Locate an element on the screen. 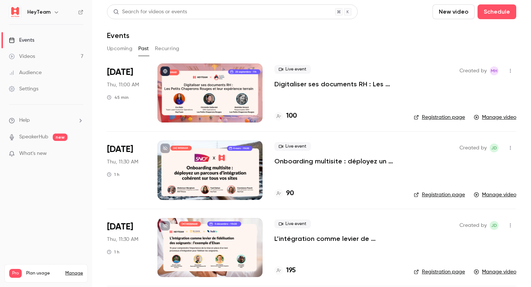 This screenshot has height=287, width=531. button: Recurring is located at coordinates (167, 49).